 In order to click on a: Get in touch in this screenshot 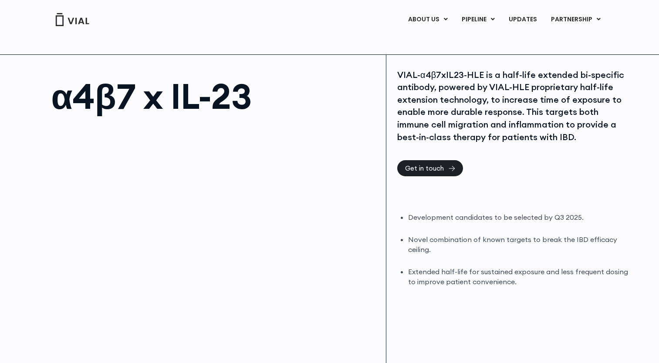, I will do `click(430, 168)`.